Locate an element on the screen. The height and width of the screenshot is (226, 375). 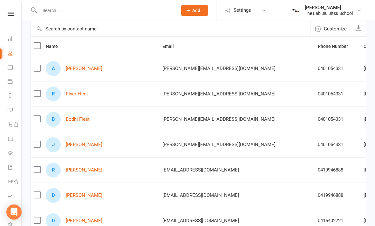
div: The Lab Jiu Jitsu School is located at coordinates (328, 13).